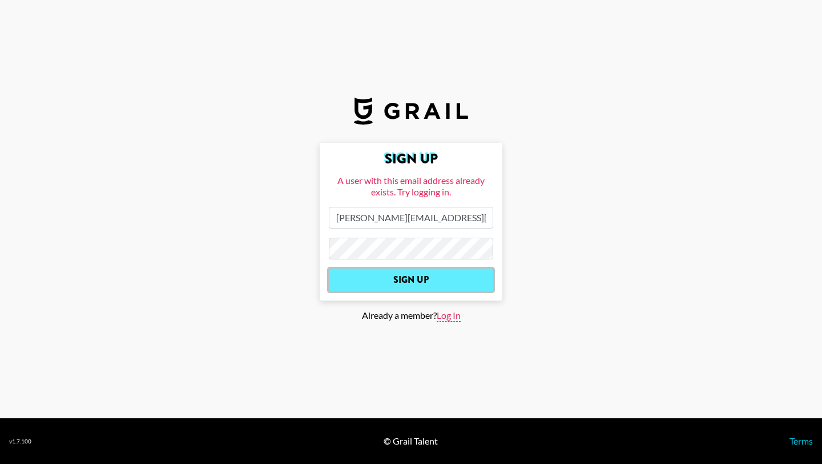 Image resolution: width=822 pixels, height=464 pixels. I want to click on h2: Sign Up, so click(411, 159).